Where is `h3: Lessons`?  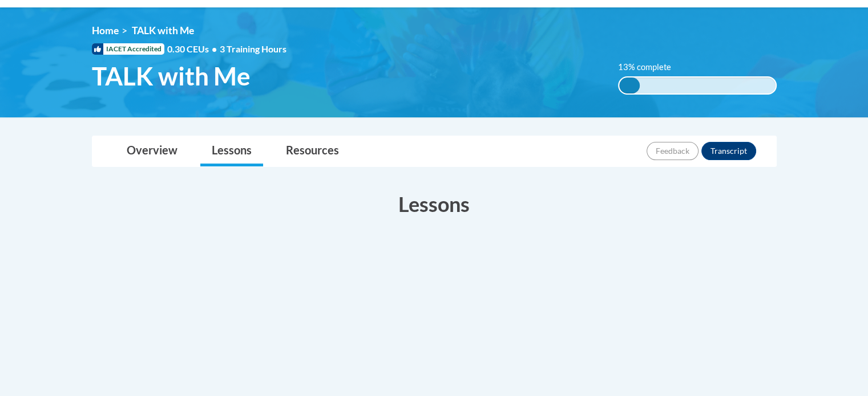
h3: Lessons is located at coordinates (434, 204).